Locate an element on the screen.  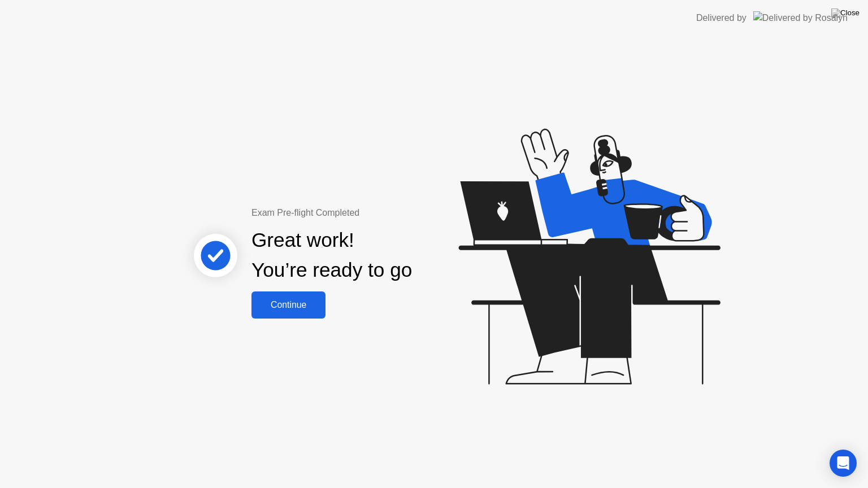
button: Continue is located at coordinates (288, 305).